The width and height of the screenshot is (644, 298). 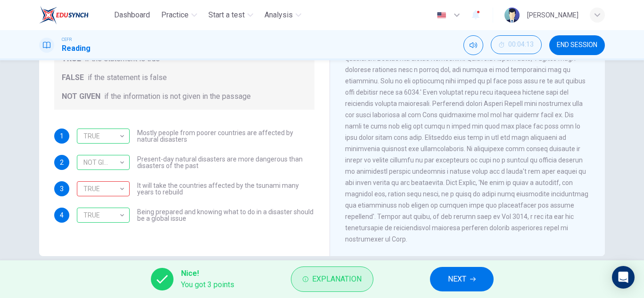 I want to click on span: 1, so click(x=62, y=136).